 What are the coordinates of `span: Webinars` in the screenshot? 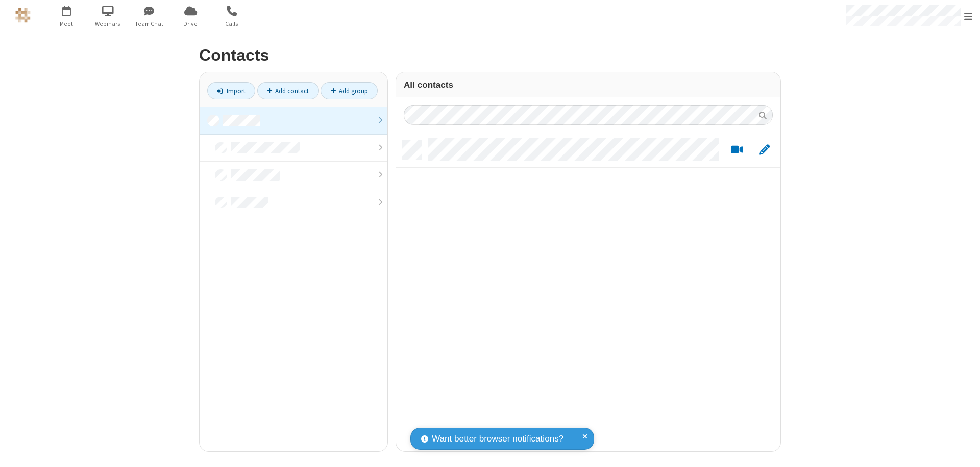 It's located at (108, 24).